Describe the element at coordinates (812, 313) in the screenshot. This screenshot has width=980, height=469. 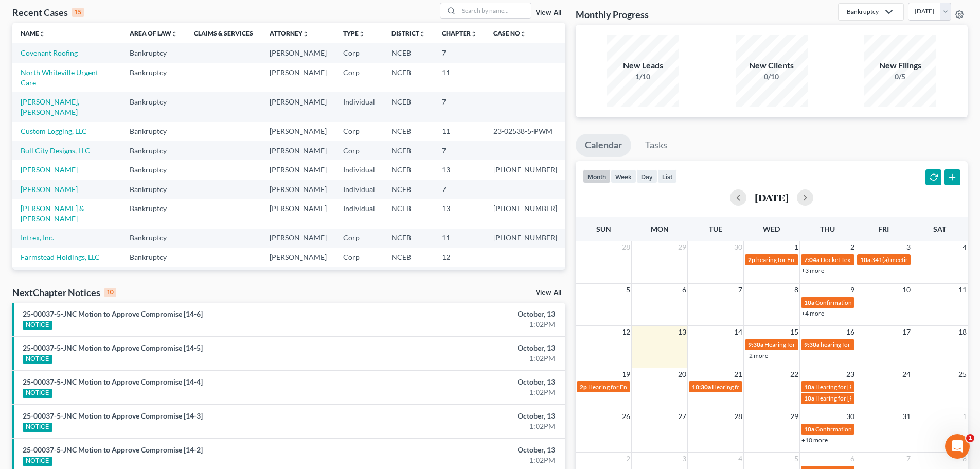
I see `a: +4 more` at that location.